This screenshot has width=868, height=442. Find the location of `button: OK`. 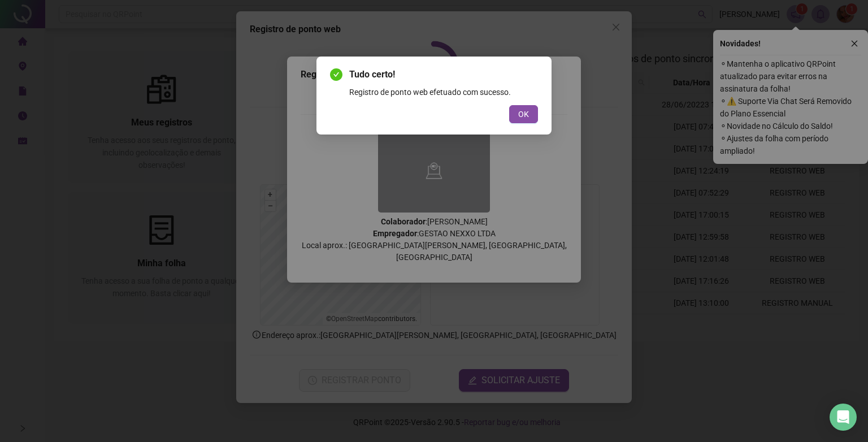

button: OK is located at coordinates (524, 114).